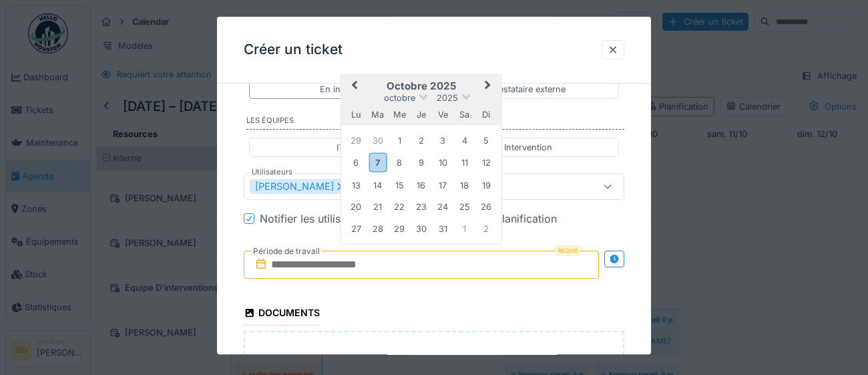  What do you see at coordinates (485, 206) in the screenshot?
I see `div: Choose dimanche 26 octobre 2025` at bounding box center [485, 206].